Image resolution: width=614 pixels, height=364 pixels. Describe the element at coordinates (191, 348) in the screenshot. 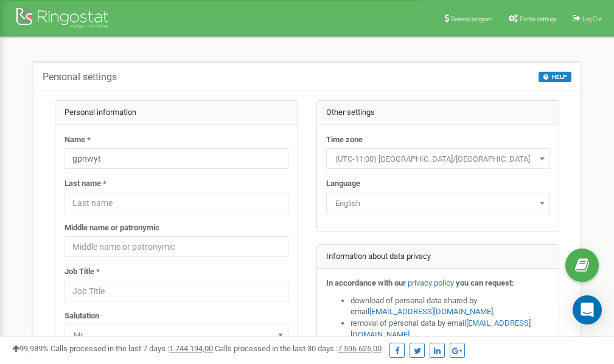

I see `u: 1 744 194,00` at that location.